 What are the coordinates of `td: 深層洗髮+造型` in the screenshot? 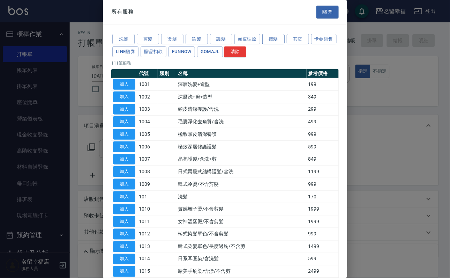 It's located at (242, 84).